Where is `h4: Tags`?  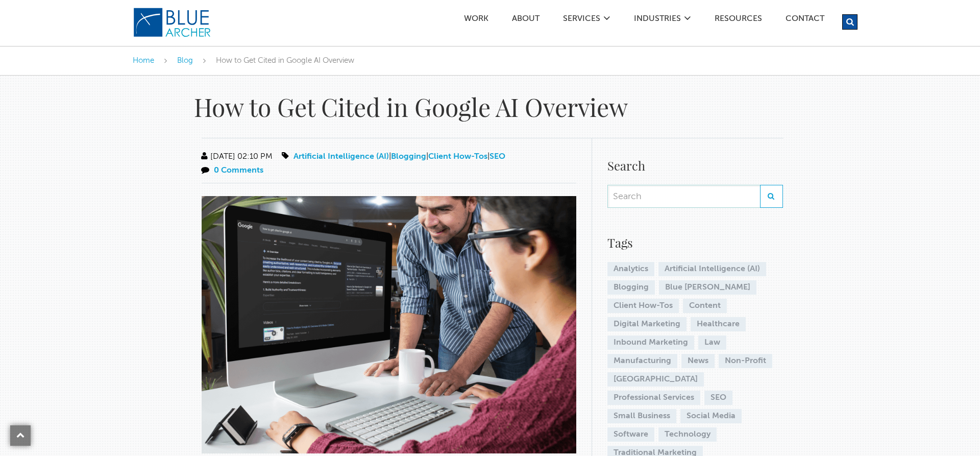
h4: Tags is located at coordinates (695, 243).